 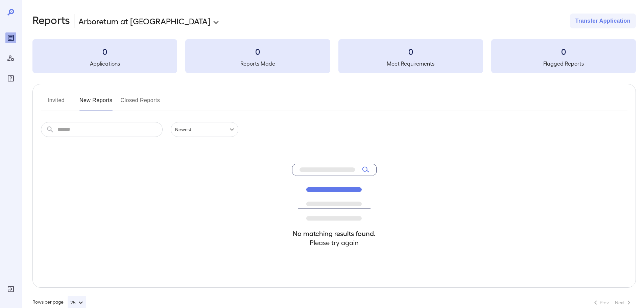 I want to click on h4: No matching results found., so click(x=334, y=234).